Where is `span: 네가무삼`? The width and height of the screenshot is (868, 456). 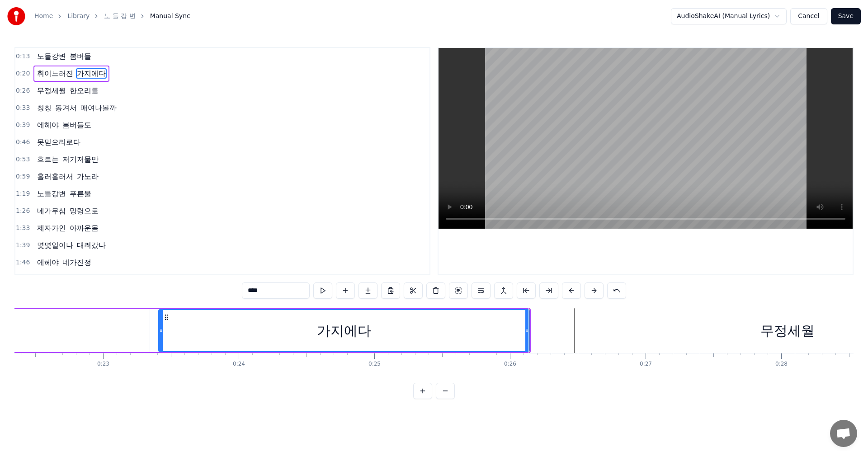
span: 네가무삼 is located at coordinates (52, 210).